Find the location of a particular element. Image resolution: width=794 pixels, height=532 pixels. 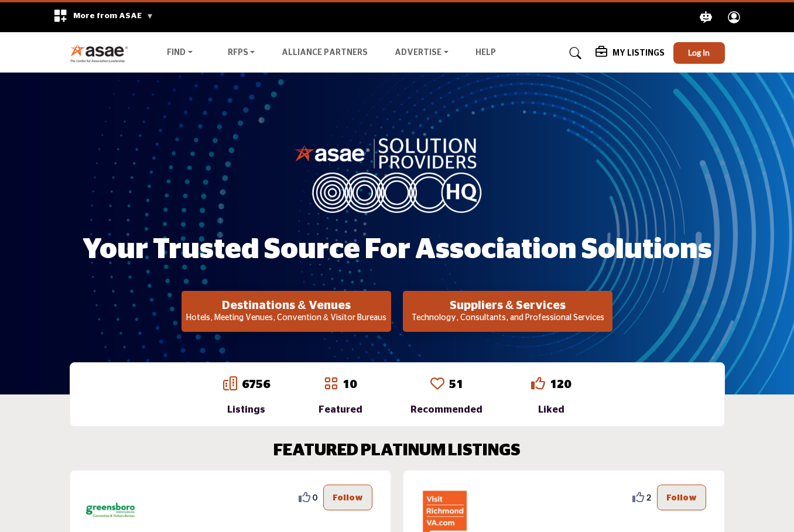

span: 2 is located at coordinates (649, 497).